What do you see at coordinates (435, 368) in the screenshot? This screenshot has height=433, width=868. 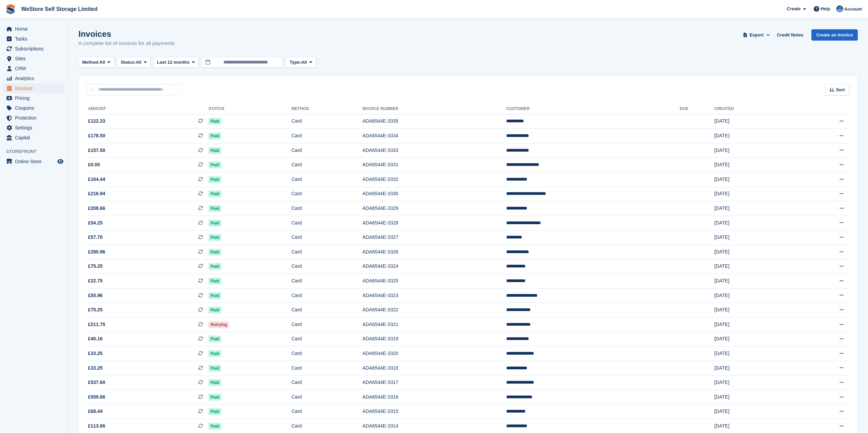 I see `td: ADA6544E-3318` at bounding box center [435, 368].